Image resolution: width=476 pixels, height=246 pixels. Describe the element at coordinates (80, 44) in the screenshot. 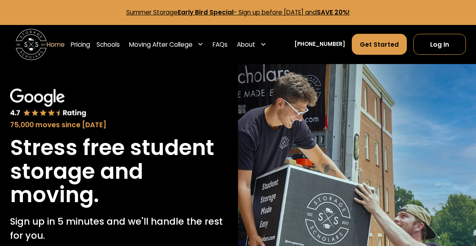

I see `a: Pricing` at that location.